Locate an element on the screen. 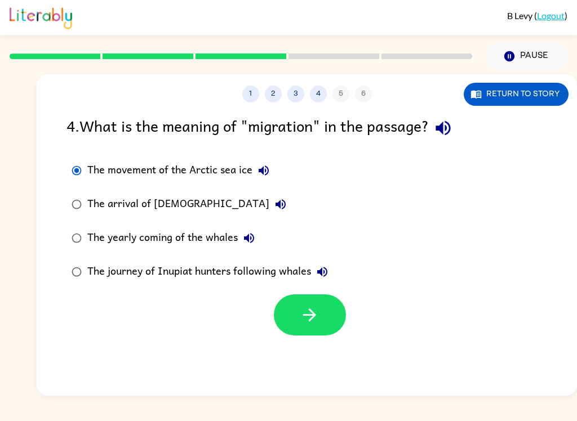 The image size is (577, 421). button: The yearly coming of the whales is located at coordinates (249, 238).